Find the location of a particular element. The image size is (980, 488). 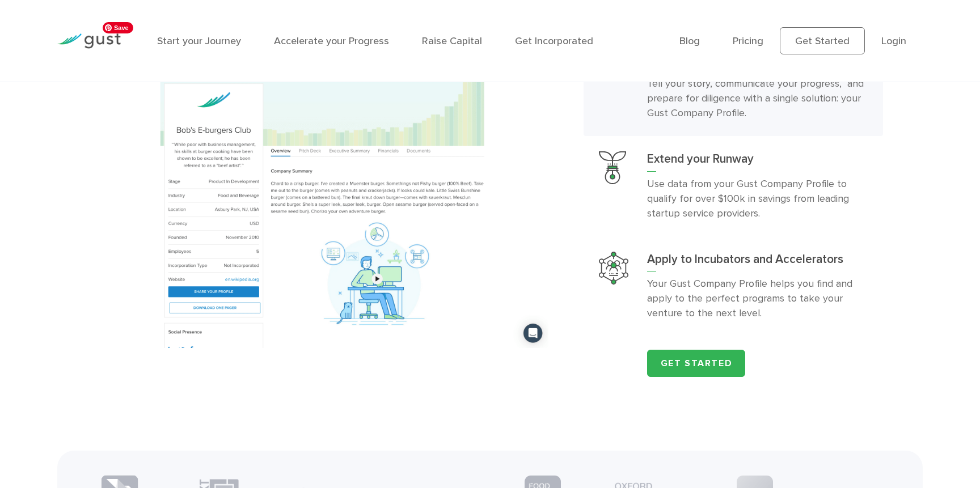

a: Build Your ProfileBuild your profileTell your story, communicate your progress, and prepare for d... is located at coordinates (733, 86).